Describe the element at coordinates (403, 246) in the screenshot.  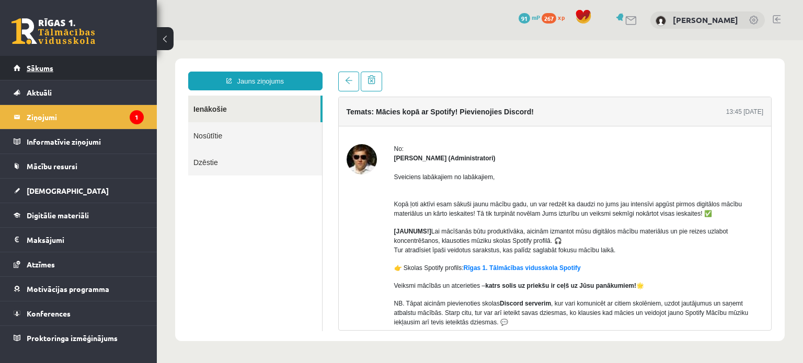
I see `strong: katrs solis uz priekšu ir ceļš uz Jūsu panākumiem!` at that location.